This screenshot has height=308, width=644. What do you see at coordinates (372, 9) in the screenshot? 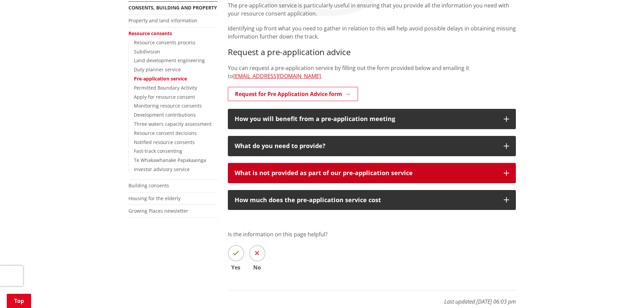
I see `p: The pre-application service is particularly useful in ensuring that you provide all the informati...` at bounding box center [372, 9].